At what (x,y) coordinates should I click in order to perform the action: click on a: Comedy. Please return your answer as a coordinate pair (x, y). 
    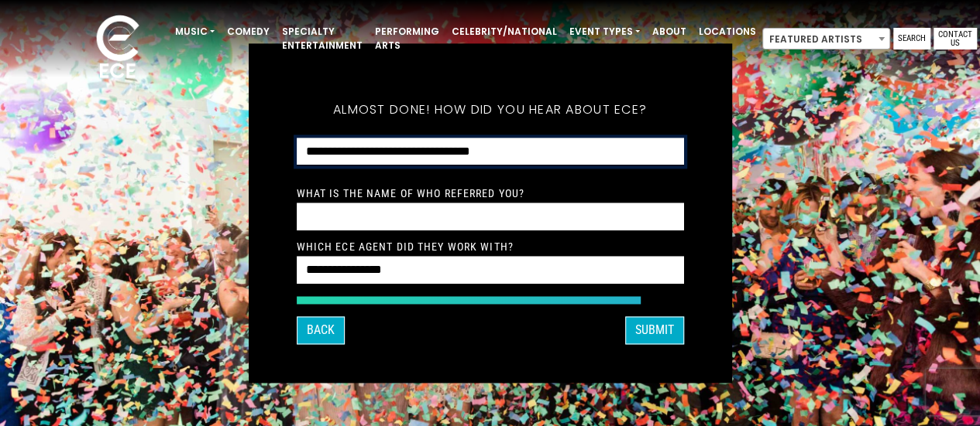
    Looking at the image, I should click on (248, 32).